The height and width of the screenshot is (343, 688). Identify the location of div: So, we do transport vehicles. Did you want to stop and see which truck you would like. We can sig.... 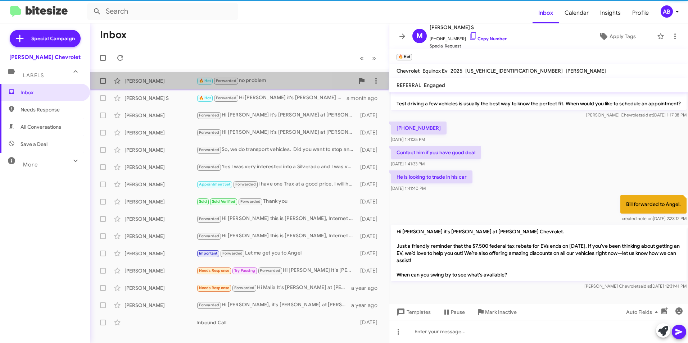
(277, 150).